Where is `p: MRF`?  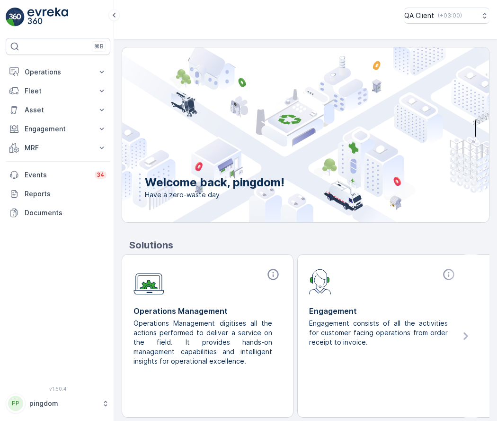
p: MRF is located at coordinates (58, 148).